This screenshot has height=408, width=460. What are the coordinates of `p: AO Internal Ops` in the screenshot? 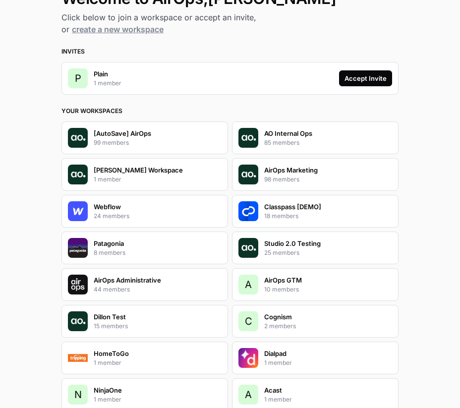 It's located at (288, 133).